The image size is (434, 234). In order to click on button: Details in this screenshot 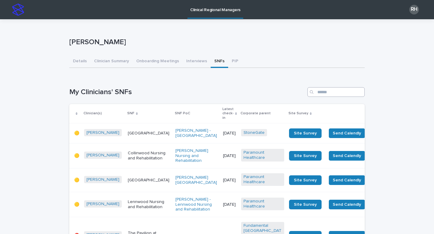, I will do `click(80, 62)`.